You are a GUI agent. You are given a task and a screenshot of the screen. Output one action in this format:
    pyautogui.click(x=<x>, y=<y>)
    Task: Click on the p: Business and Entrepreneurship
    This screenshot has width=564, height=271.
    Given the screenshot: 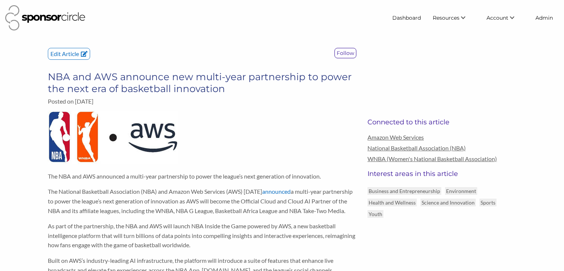 What is the action you would take?
    pyautogui.click(x=404, y=191)
    